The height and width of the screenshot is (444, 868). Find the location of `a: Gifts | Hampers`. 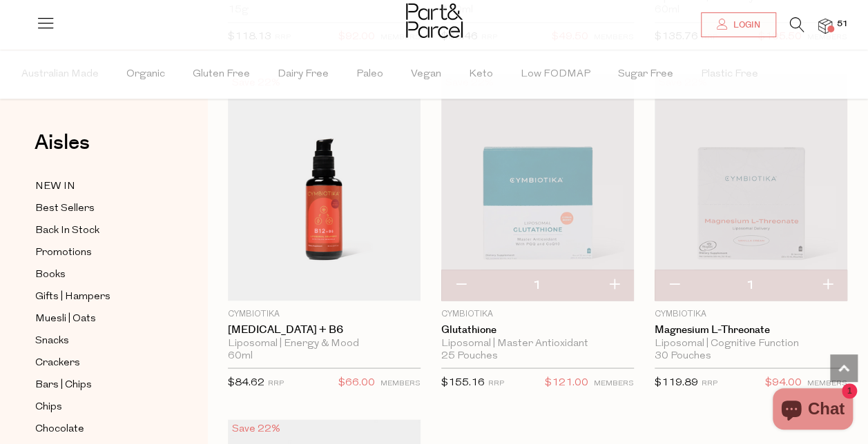

a: Gifts | Hampers is located at coordinates (98, 296).